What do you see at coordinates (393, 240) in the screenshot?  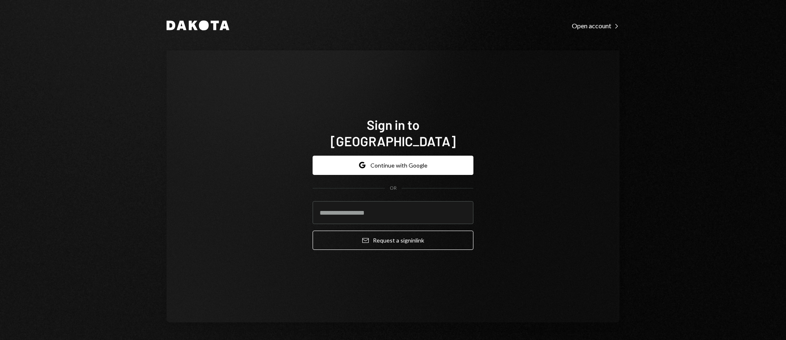 I see `button: Request a signinlink` at bounding box center [393, 240].